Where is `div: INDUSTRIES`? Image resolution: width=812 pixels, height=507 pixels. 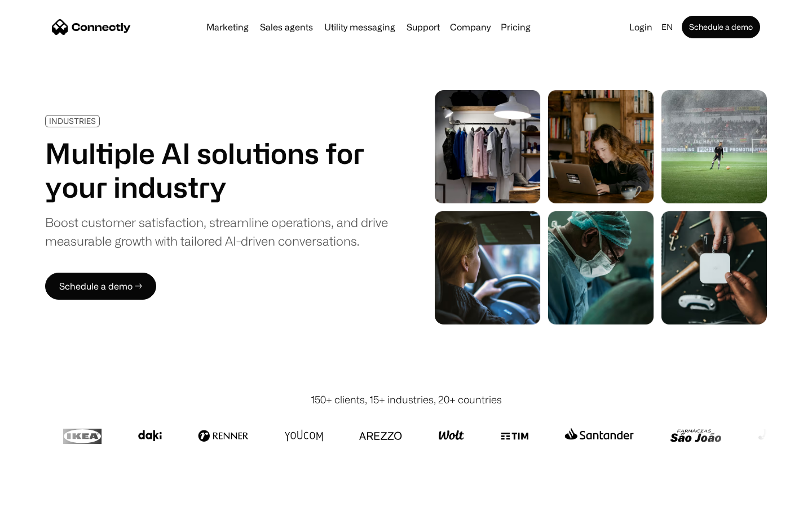
div: INDUSTRIES is located at coordinates (72, 120).